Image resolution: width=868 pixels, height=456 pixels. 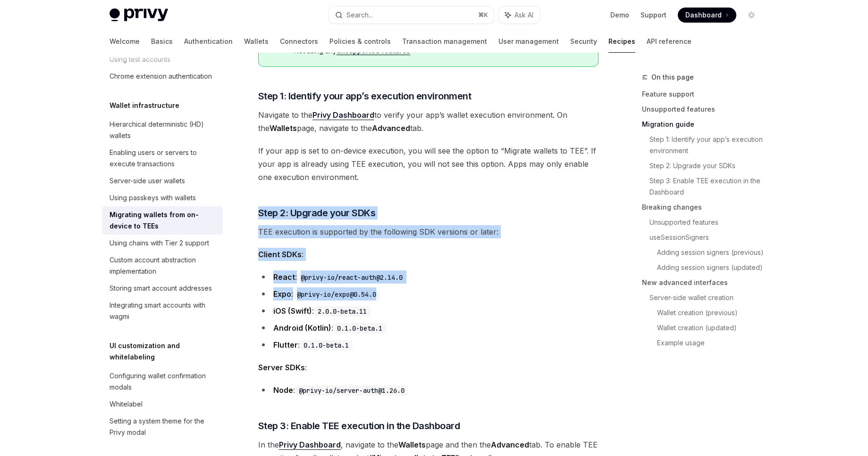 I want to click on strong: Flutter, so click(x=285, y=345).